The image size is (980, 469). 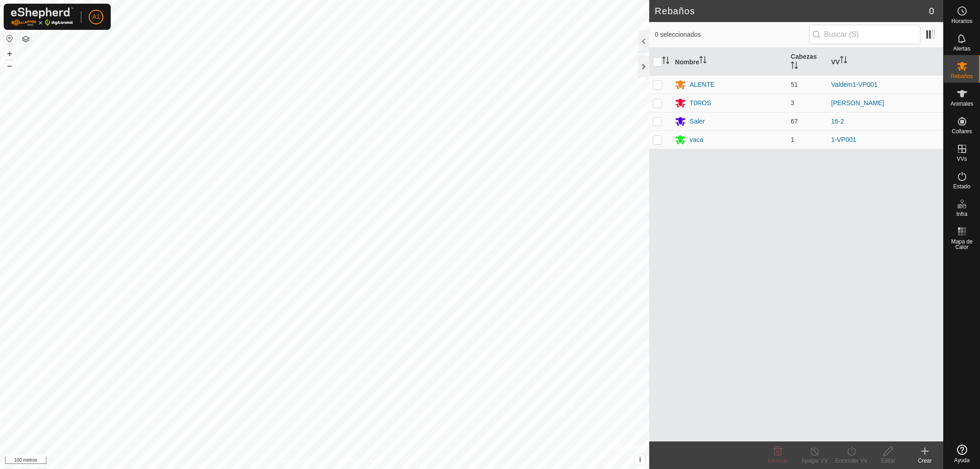 I want to click on font: 51, so click(x=795, y=85).